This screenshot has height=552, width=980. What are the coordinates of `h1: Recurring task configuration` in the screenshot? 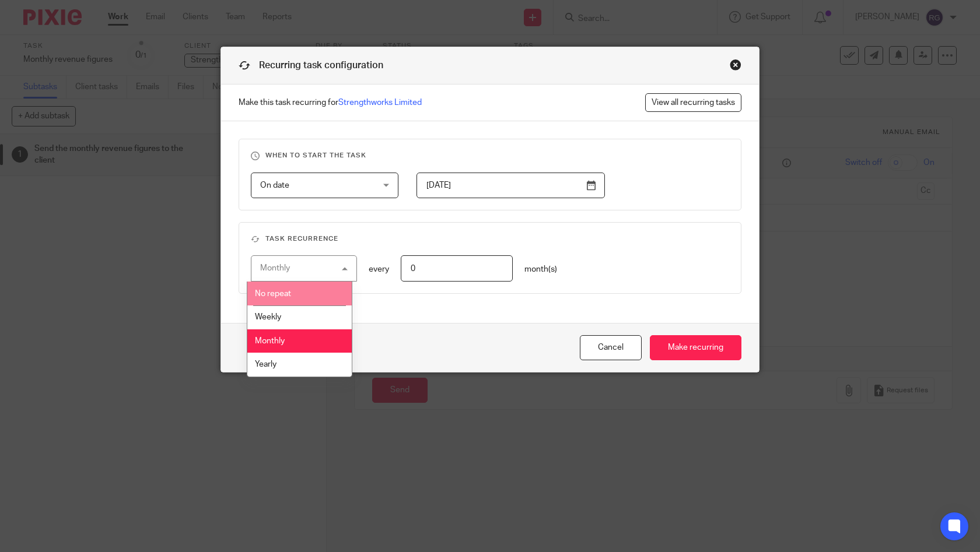 It's located at (311, 65).